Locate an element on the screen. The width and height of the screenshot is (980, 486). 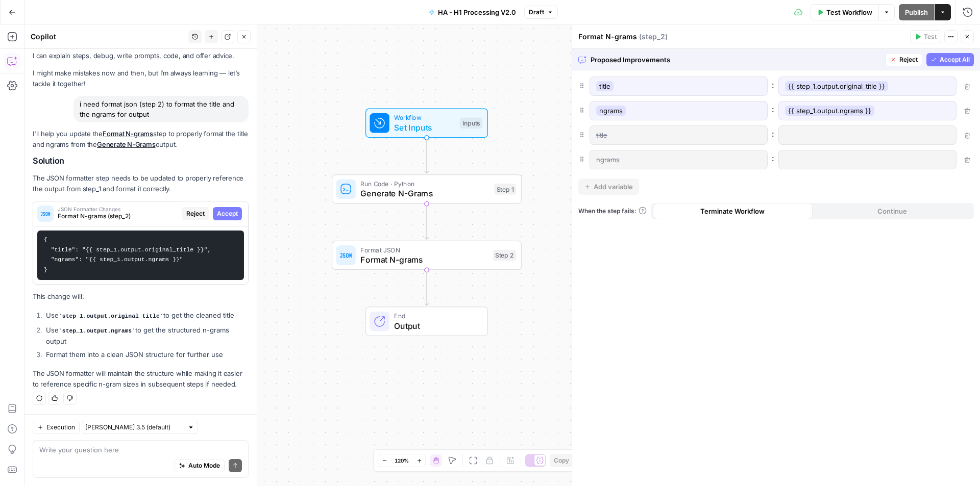
span: Draft is located at coordinates (536, 12).